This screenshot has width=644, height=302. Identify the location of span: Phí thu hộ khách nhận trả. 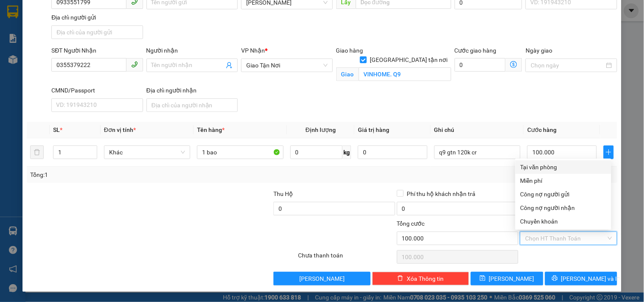
(441, 194).